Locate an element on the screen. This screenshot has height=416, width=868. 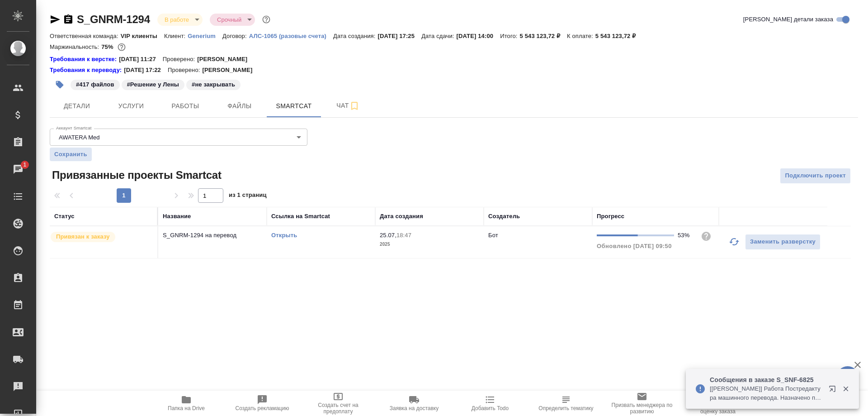
span: из 1 страниц is located at coordinates (248, 196).